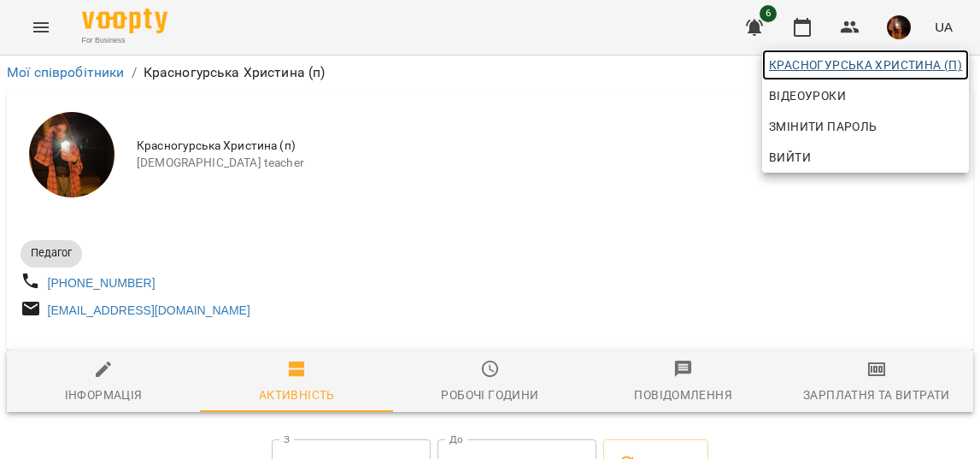  Describe the element at coordinates (865, 126) in the screenshot. I see `span: Змінити пароль` at that location.